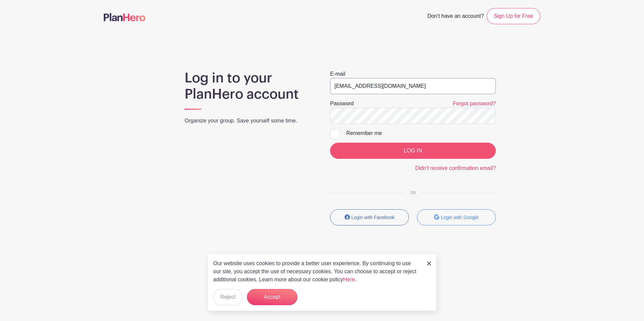  What do you see at coordinates (460, 218) in the screenshot?
I see `small: Login with Google` at bounding box center [460, 218].